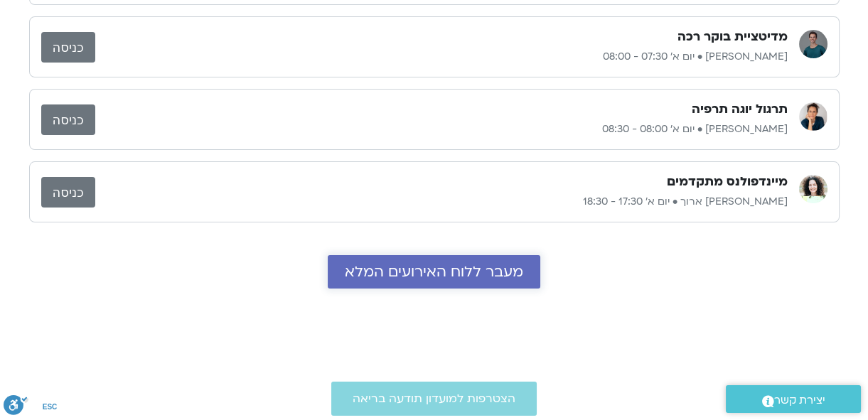 This screenshot has width=868, height=420. What do you see at coordinates (727, 182) in the screenshot?
I see `h3: מיינדפולנס מתקדמים` at bounding box center [727, 182].